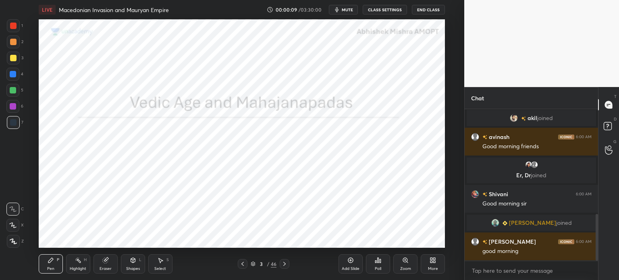  What do you see at coordinates (274, 264) in the screenshot?
I see `div: 46` at bounding box center [274, 264].